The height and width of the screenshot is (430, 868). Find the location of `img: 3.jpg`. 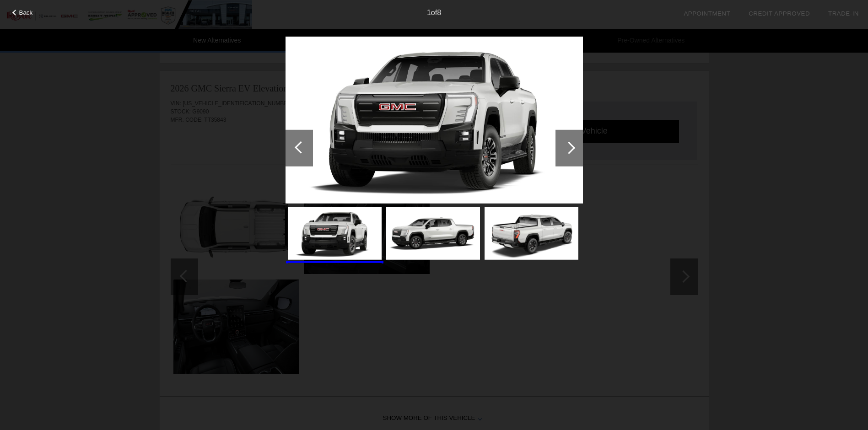

img: 3.jpg is located at coordinates (532, 234).